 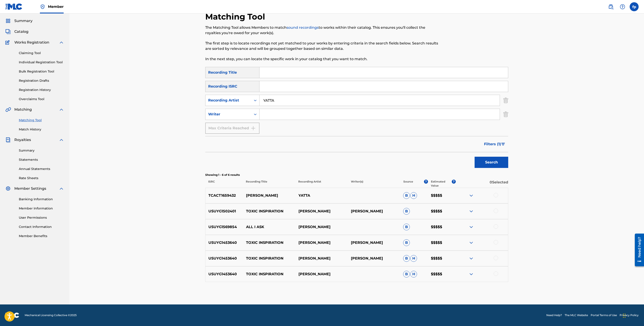 I want to click on a: Claiming Tool, so click(x=42, y=53).